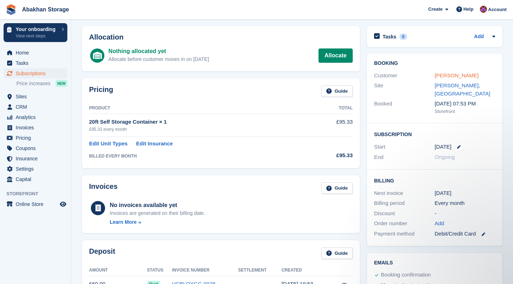 This screenshot has width=513, height=284. I want to click on p: Your onboarding, so click(37, 29).